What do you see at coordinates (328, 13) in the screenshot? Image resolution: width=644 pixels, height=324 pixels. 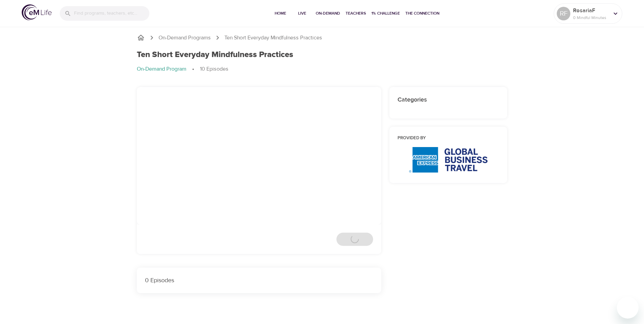 I see `span: On-Demand` at bounding box center [328, 13].